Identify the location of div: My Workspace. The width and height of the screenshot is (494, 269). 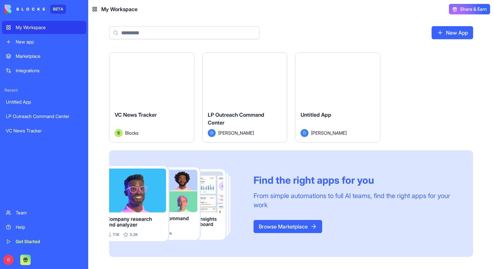
(49, 27).